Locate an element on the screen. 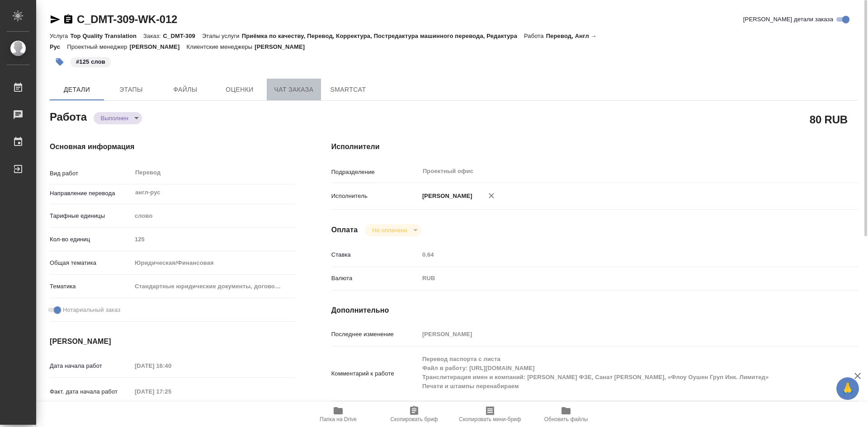 This screenshot has width=868, height=427. p: Тематика is located at coordinates (90, 286).